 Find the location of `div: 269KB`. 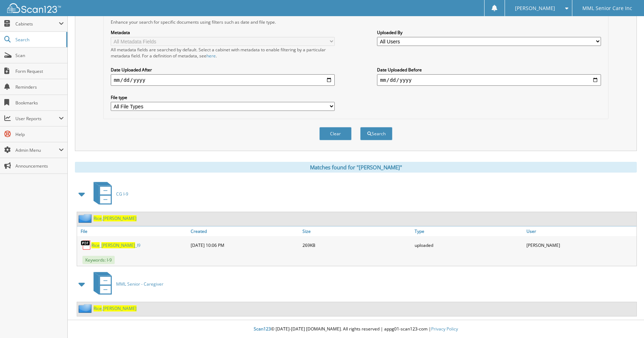

div: 269KB is located at coordinates (356, 245).